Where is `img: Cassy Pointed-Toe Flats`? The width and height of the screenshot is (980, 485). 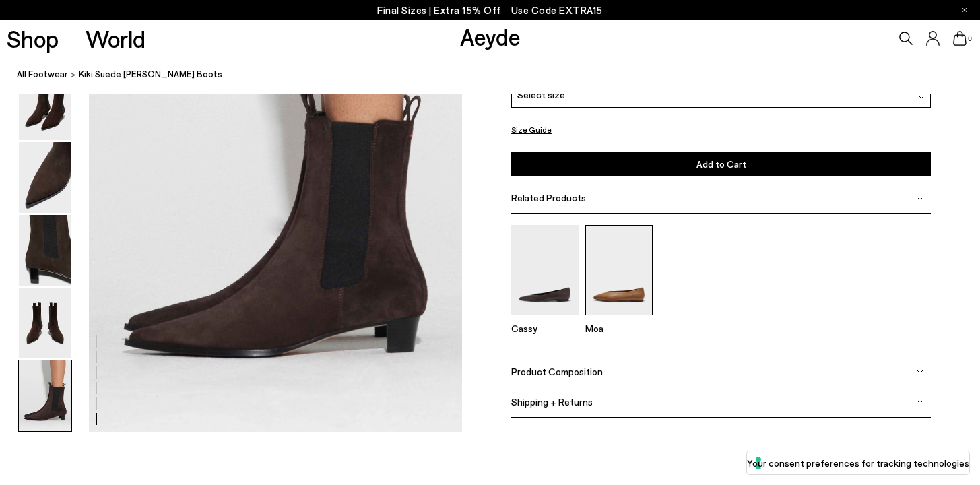 img: Cassy Pointed-Toe Flats is located at coordinates (544, 270).